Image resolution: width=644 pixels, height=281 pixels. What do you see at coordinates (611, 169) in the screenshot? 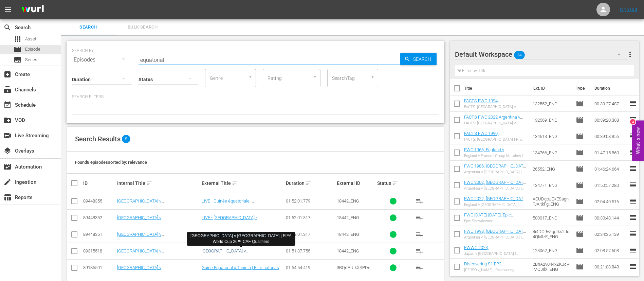
I see `td: 01:46:24.664` at bounding box center [611, 169].